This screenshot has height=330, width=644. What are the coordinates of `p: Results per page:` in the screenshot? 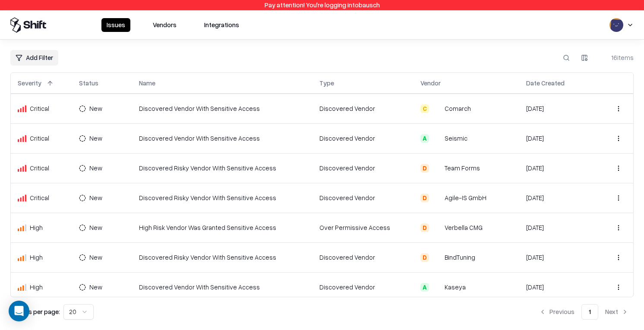 It's located at (35, 312).